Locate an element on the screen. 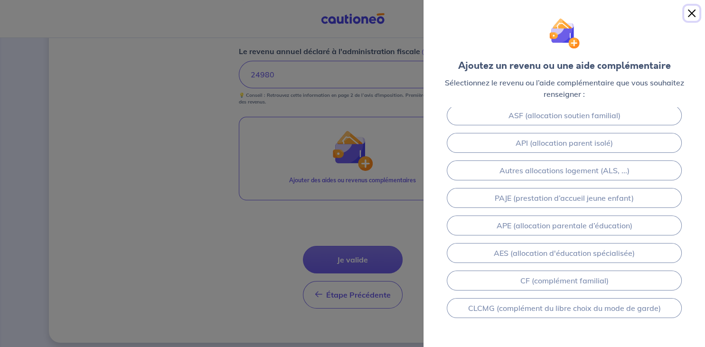 This screenshot has width=705, height=347. img: illu_wallet.svg is located at coordinates (564, 33).